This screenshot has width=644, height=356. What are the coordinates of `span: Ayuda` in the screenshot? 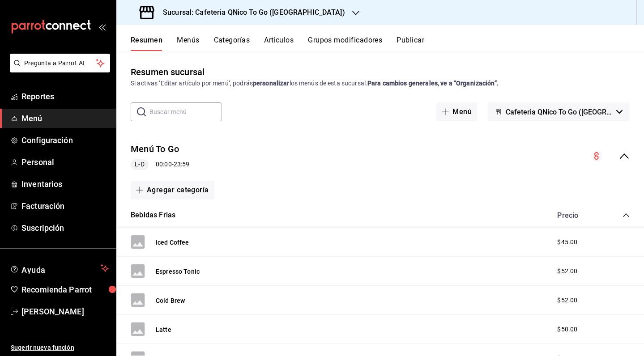 It's located at (59, 268).